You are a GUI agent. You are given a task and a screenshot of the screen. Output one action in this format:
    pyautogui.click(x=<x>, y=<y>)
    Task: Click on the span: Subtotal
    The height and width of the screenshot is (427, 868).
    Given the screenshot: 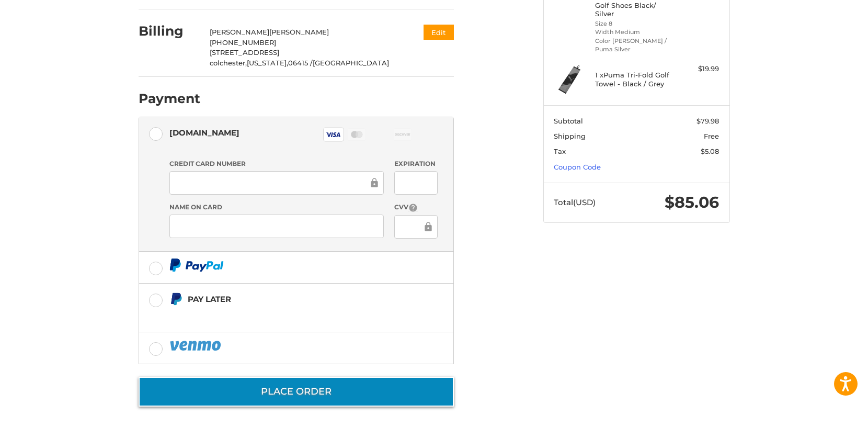 What is the action you would take?
    pyautogui.click(x=569, y=121)
    